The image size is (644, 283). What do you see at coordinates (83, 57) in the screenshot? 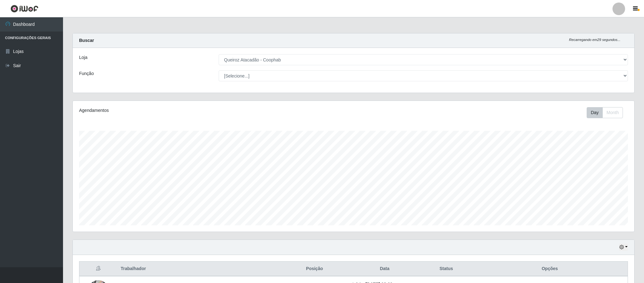
I see `label: Loja` at bounding box center [83, 57].